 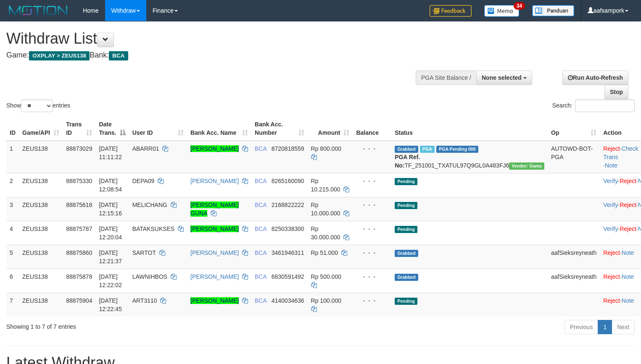 I want to click on a: Check Trans, so click(x=620, y=153).